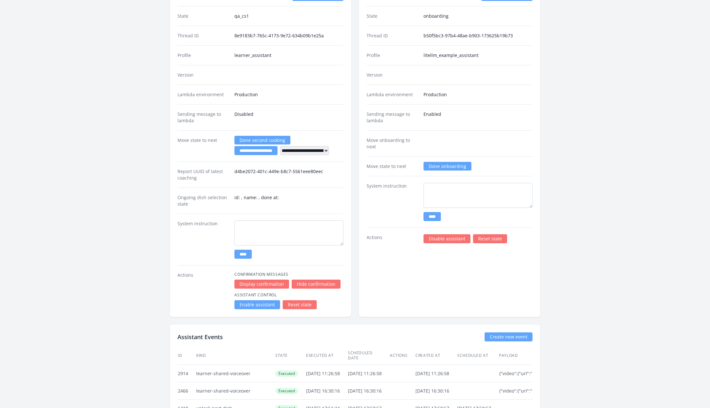 This screenshot has width=710, height=408. Describe the element at coordinates (478, 16) in the screenshot. I see `dd: onboarding` at that location.